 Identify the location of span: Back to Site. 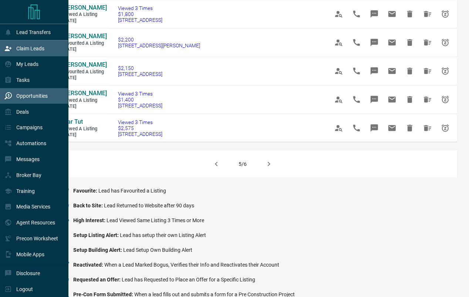
(88, 205).